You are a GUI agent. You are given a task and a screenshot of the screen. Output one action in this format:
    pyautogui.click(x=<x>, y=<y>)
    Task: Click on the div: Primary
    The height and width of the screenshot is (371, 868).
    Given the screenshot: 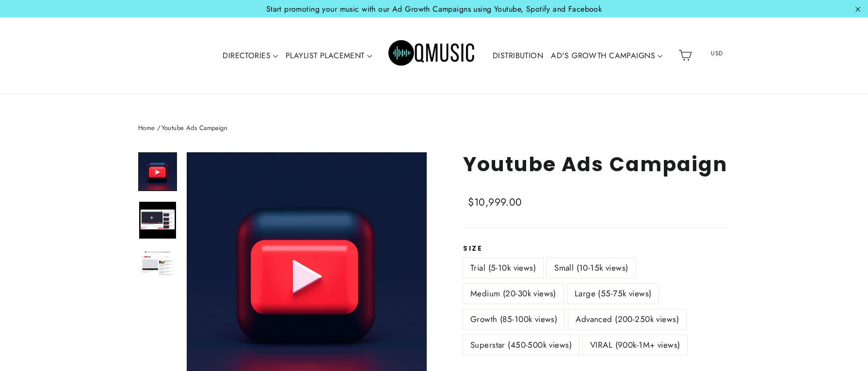 What is the action you would take?
    pyautogui.click(x=432, y=55)
    